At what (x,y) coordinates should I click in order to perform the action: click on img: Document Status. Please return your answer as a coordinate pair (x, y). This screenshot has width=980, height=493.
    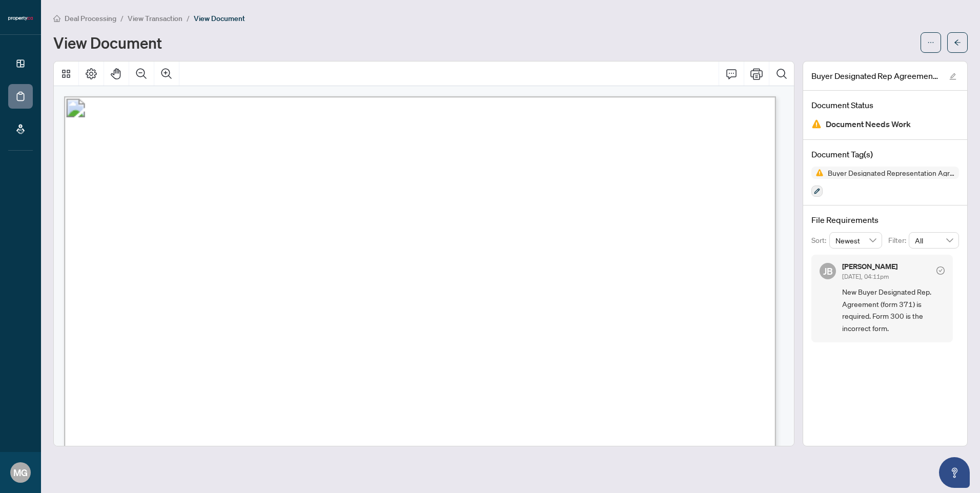
    Looking at the image, I should click on (817, 124).